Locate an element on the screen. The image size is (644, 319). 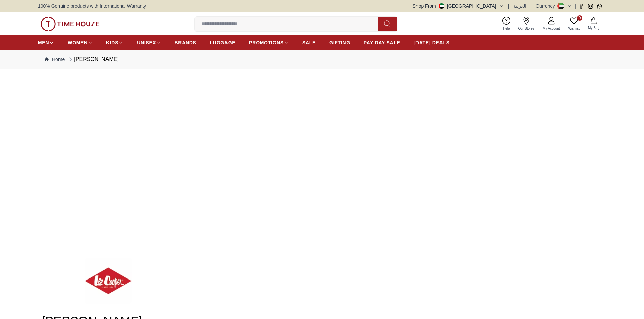
span: BRANDS is located at coordinates (186, 42).